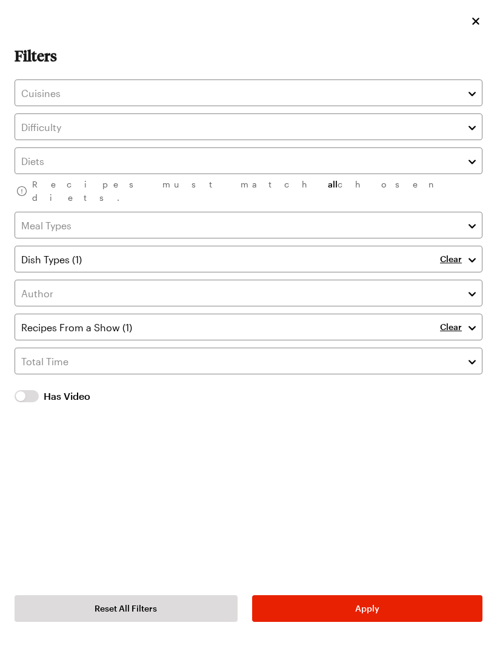 The image size is (497, 651). I want to click on input: Difficulty, so click(249, 127).